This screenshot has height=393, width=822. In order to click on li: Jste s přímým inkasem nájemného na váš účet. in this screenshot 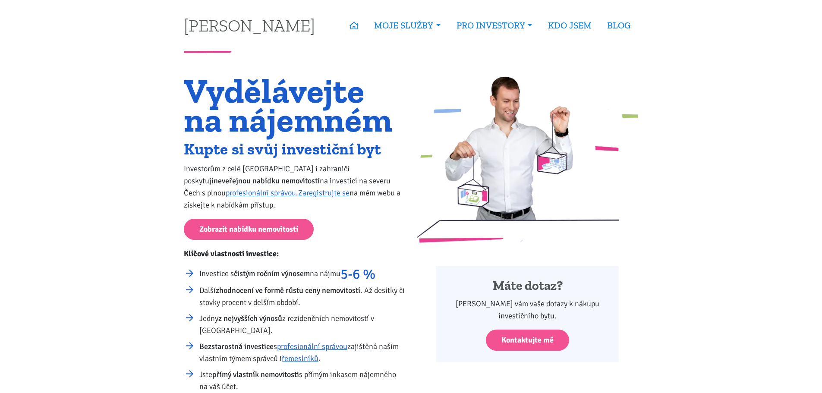, I will do `click(302, 381)`.